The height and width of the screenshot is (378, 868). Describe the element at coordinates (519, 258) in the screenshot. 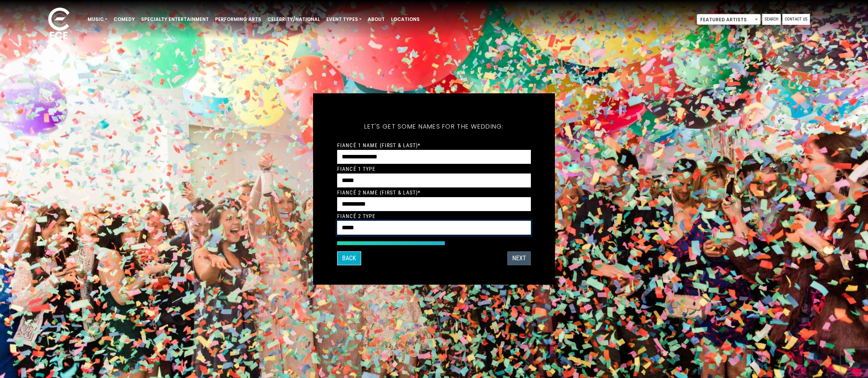

I see `button: Next` at that location.